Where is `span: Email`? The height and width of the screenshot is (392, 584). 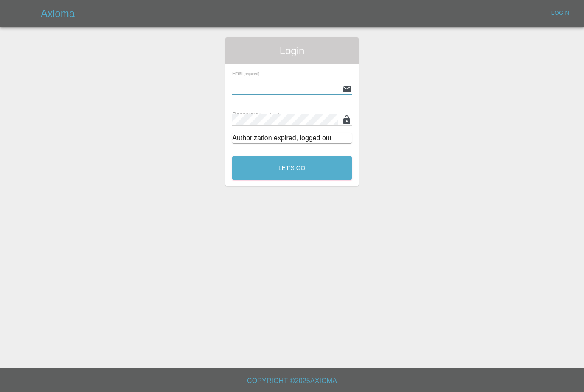
span: Email is located at coordinates (246, 74).